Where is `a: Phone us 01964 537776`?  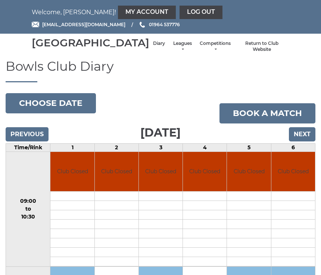
a: Phone us 01964 537776 is located at coordinates (159, 24).